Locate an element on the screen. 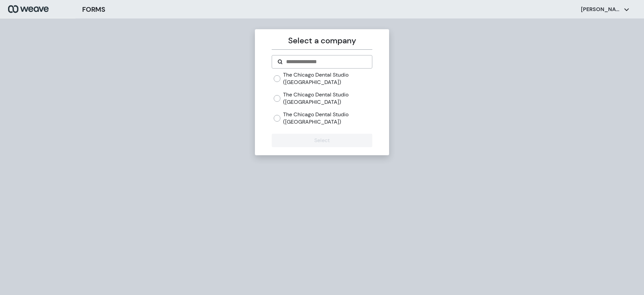 The image size is (644, 295). button: Select is located at coordinates (321, 140).